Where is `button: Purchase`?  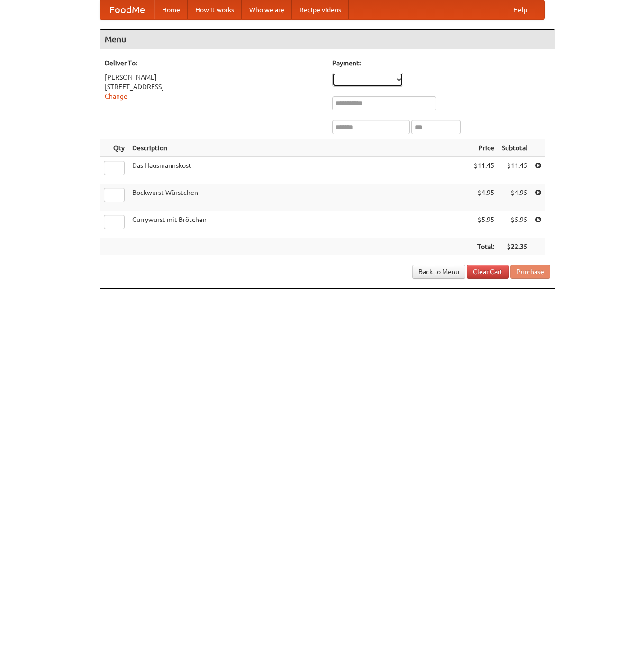 button: Purchase is located at coordinates (530, 272).